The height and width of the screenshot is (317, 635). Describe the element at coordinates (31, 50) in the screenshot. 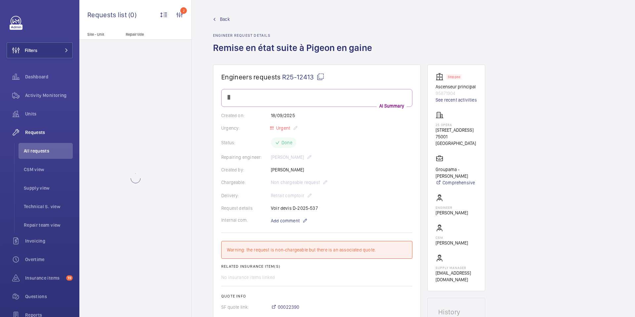

I see `span: Filters` at that location.